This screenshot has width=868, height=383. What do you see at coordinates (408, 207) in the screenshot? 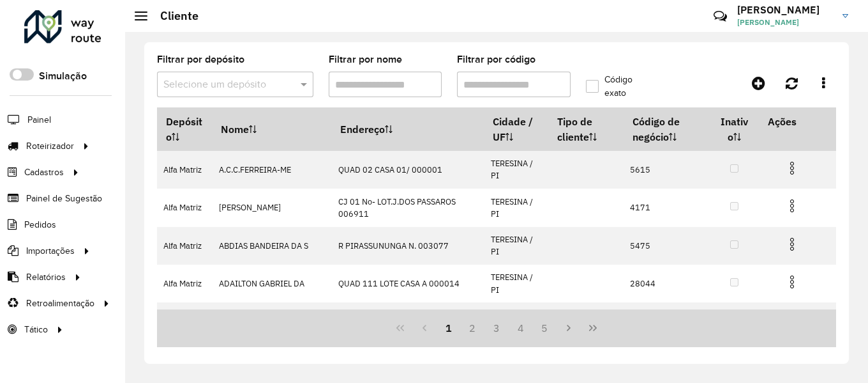
I see `td: CJ 01 No- LOT.J.DOS PASSAROS 006911` at bounding box center [408, 207].